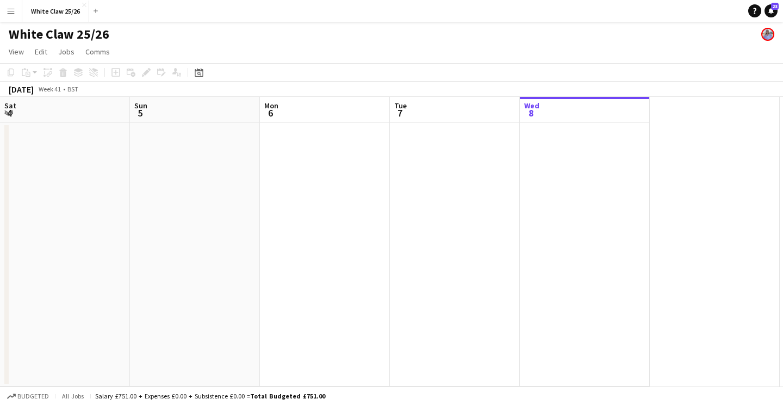 Image resolution: width=783 pixels, height=405 pixels. What do you see at coordinates (55, 11) in the screenshot?
I see `button: White Claw 25/26` at bounding box center [55, 11].